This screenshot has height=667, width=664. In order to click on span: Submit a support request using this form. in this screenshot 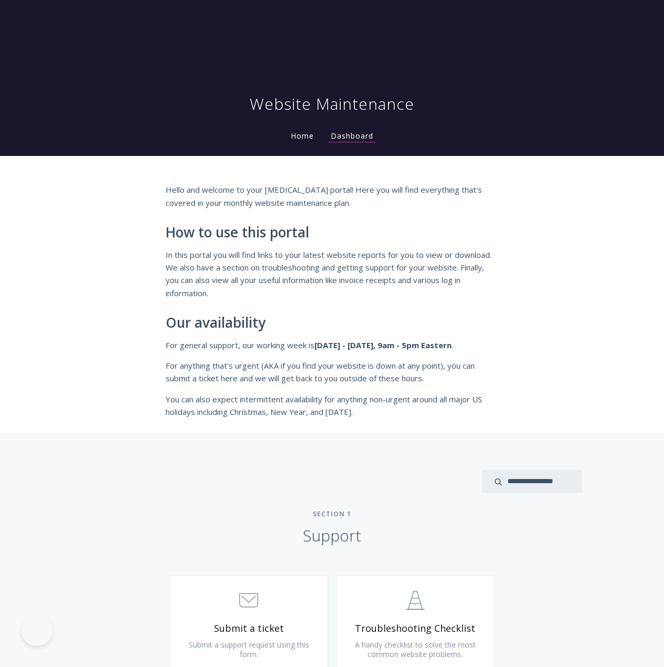, I will do `click(249, 649)`.